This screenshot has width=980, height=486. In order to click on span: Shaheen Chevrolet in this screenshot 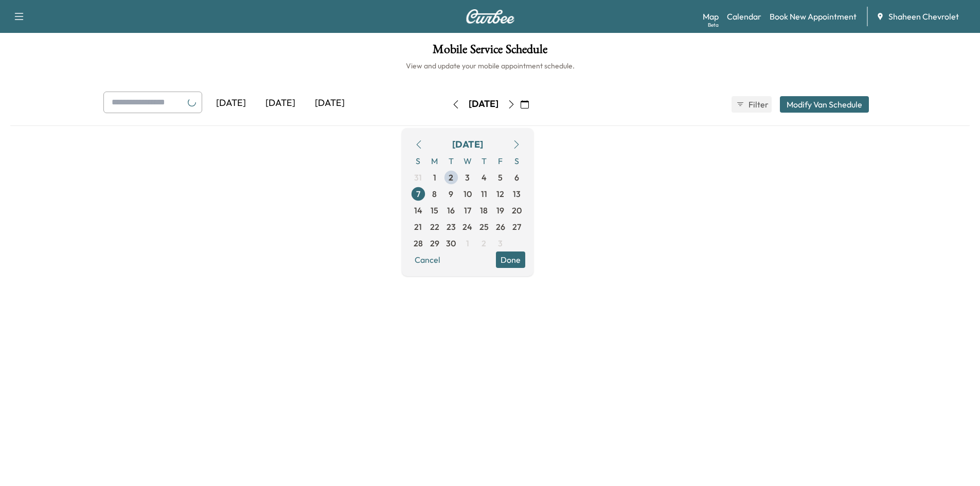, I will do `click(923, 16)`.